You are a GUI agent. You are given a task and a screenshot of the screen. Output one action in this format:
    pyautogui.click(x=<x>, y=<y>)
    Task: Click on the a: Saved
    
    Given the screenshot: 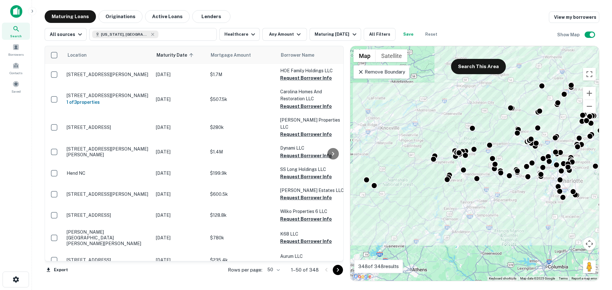 What is the action you would take?
    pyautogui.click(x=16, y=87)
    